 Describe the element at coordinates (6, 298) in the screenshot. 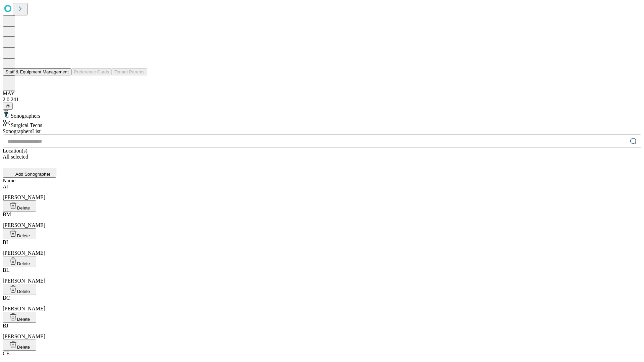

I see `span: BC` at that location.